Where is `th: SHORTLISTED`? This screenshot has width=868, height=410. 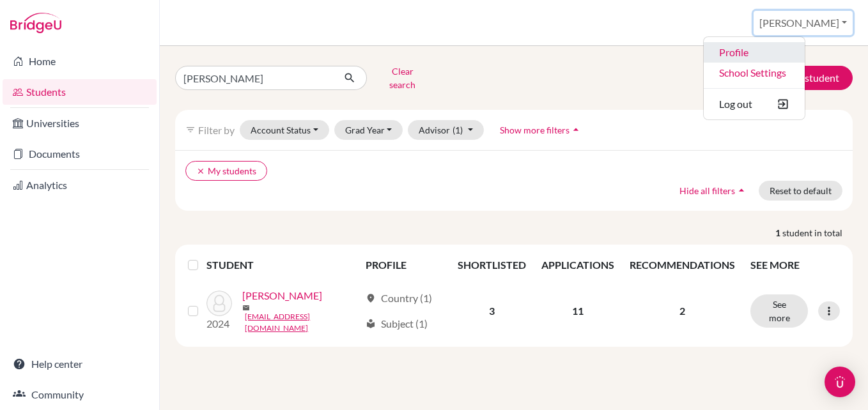
th: SHORTLISTED is located at coordinates (491, 265).